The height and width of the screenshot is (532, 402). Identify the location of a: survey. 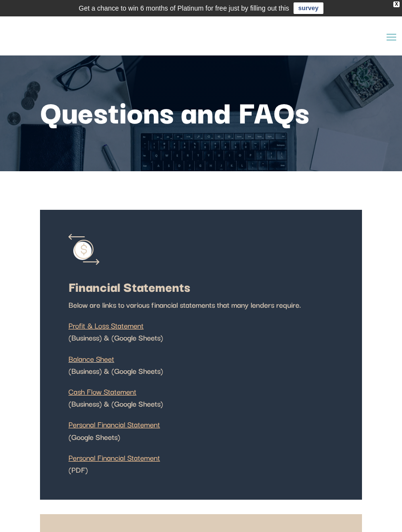
(308, 8).